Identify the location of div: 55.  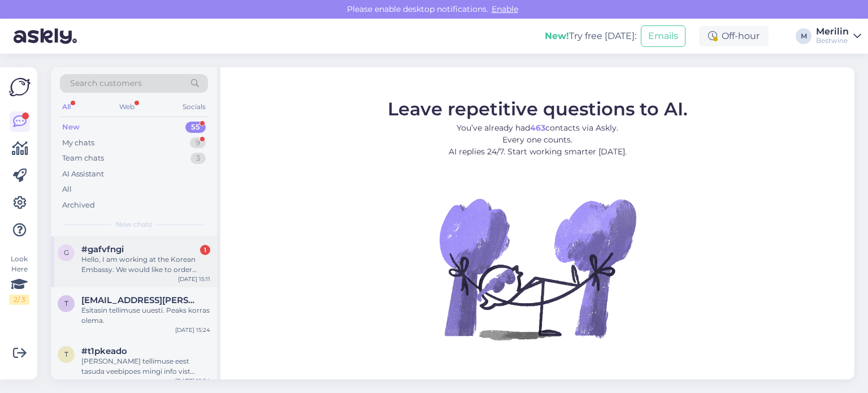
(195, 127).